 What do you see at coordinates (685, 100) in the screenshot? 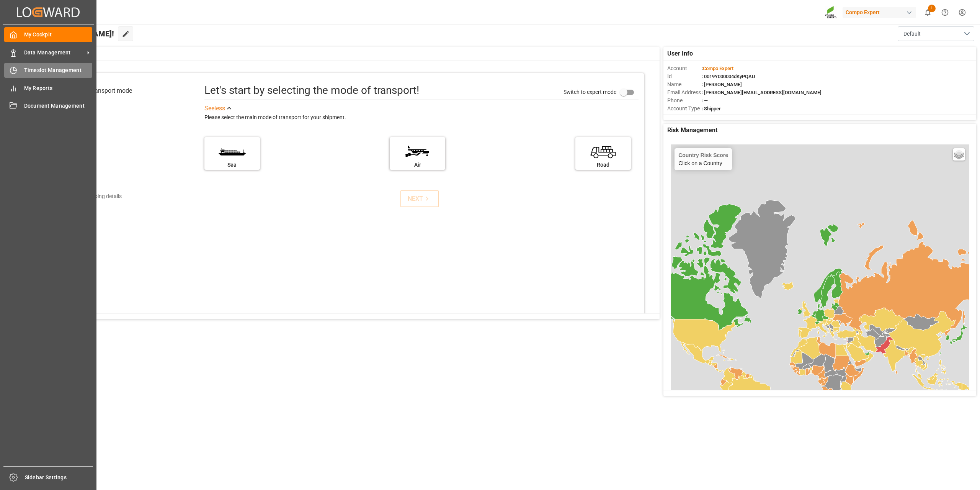
I see `span: Phone` at bounding box center [685, 100].